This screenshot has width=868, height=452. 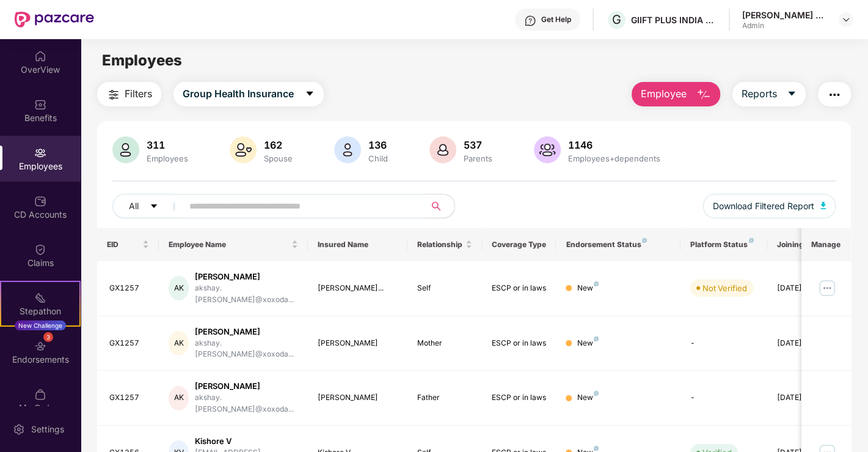 What do you see at coordinates (41, 311) in the screenshot?
I see `div: Stepathon` at bounding box center [41, 311].